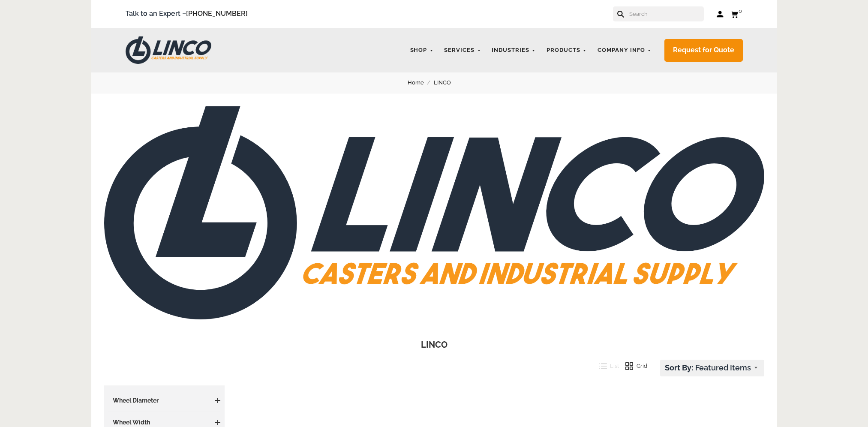 This screenshot has height=427, width=868. Describe the element at coordinates (740, 11) in the screenshot. I see `span: 0` at that location.